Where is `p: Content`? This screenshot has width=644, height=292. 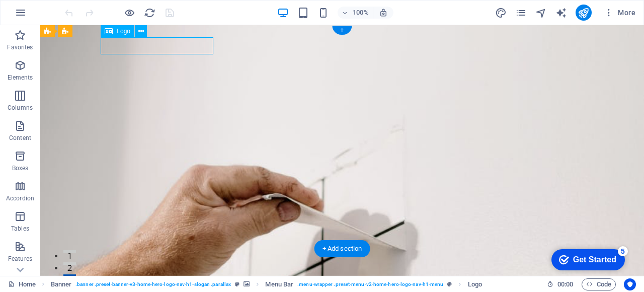
p: Content is located at coordinates (20, 138).